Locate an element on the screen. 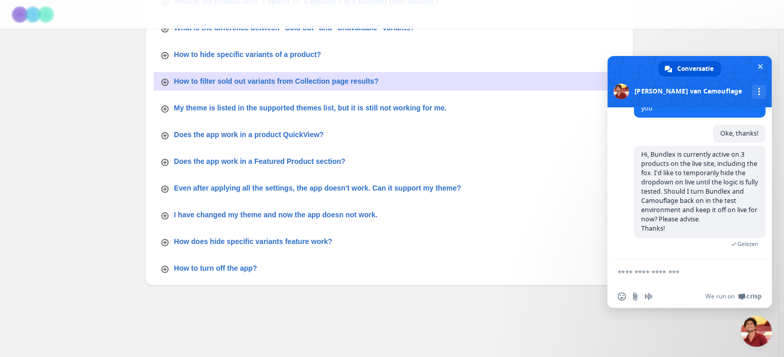 The height and width of the screenshot is (357, 784). p: How to filter sold out variants from Collection page results? is located at coordinates (276, 81).